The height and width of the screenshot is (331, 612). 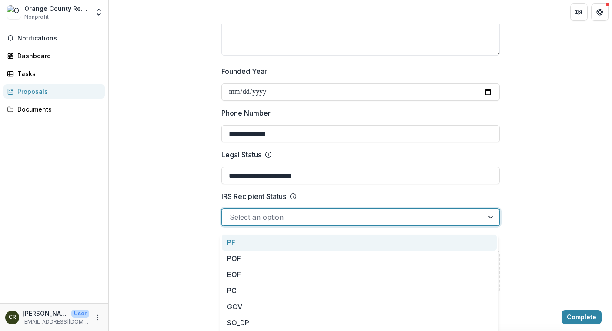 What do you see at coordinates (54, 91) in the screenshot?
I see `a: Proposals` at bounding box center [54, 91].